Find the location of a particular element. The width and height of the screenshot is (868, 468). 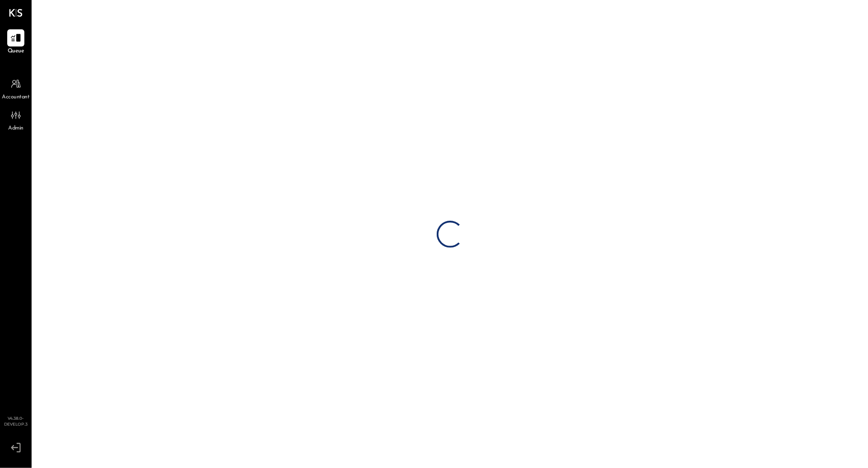

a: Queue is located at coordinates (16, 42).